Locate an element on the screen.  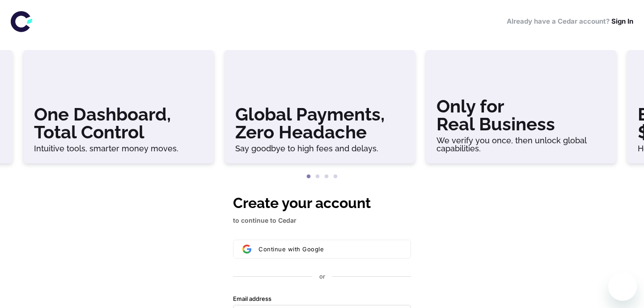
h6: Already have a Cedar account? is located at coordinates (570, 22).